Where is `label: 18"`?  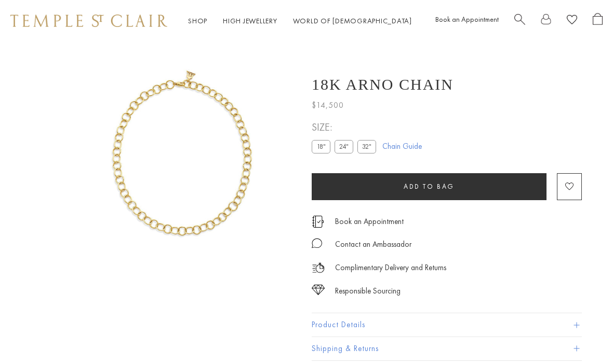 label: 18" is located at coordinates (321, 146).